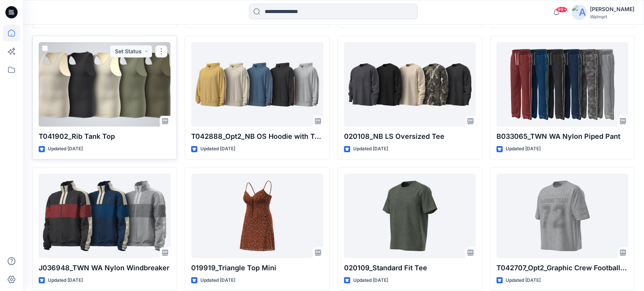 This screenshot has width=644, height=291. I want to click on div: Walmart, so click(612, 17).